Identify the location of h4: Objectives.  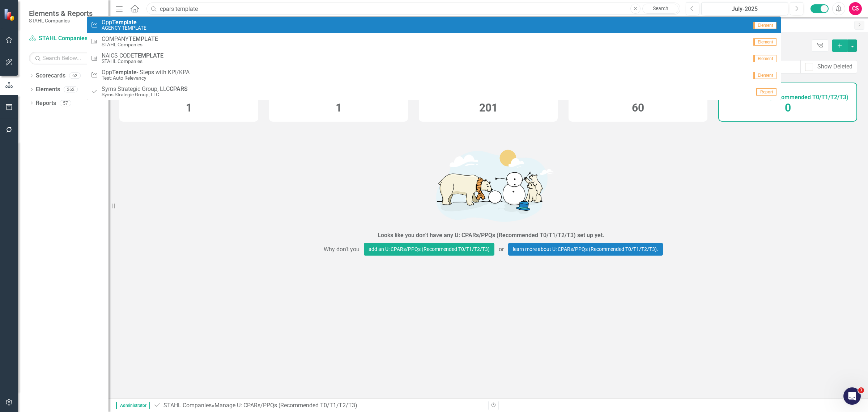
(338, 97).